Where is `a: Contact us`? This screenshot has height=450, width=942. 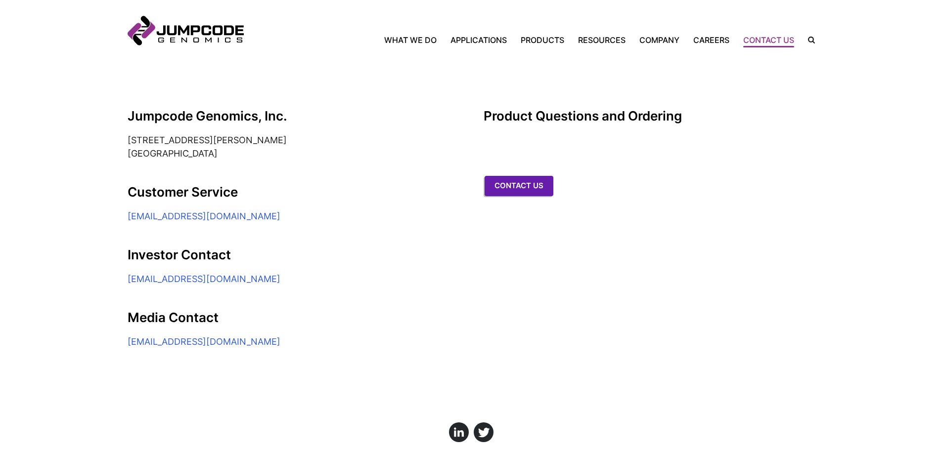
a: Contact us is located at coordinates (519, 186).